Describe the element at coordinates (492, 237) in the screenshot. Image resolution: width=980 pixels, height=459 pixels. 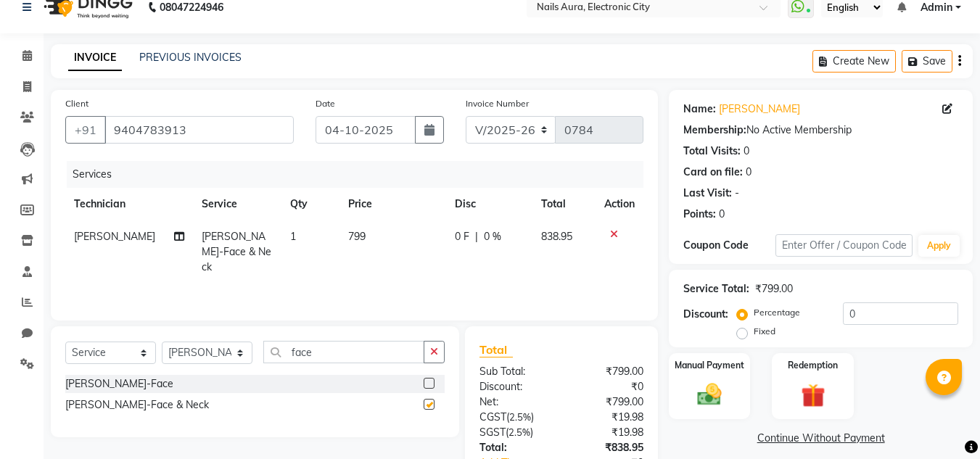
I see `span: 0 %` at that location.